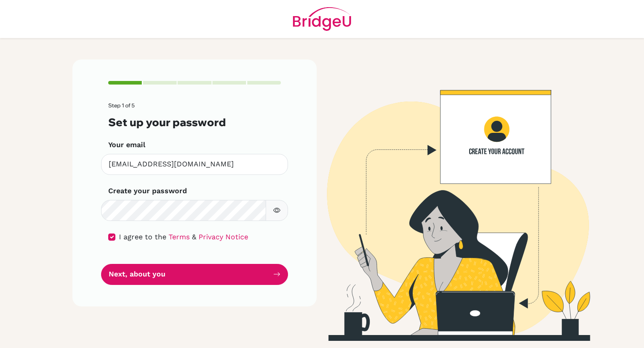  I want to click on button: Next, about you, so click(194, 275).